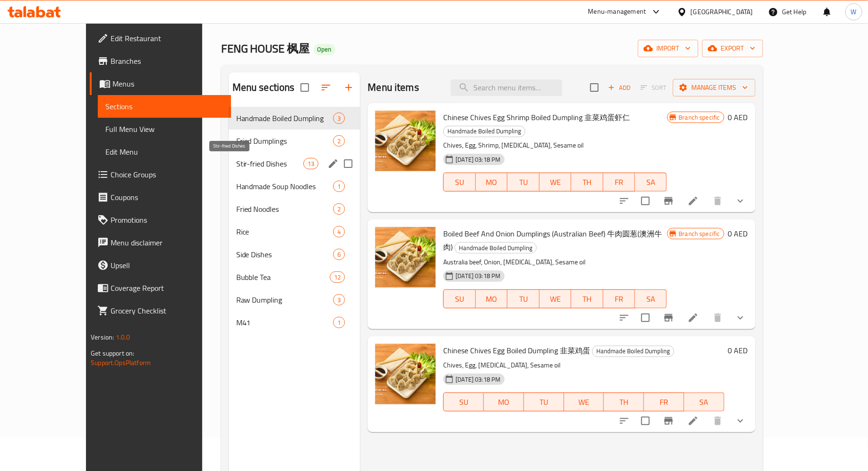 The height and width of the screenshot is (471, 868). What do you see at coordinates (285, 186) in the screenshot?
I see `div: Handmade Soup Noodles` at bounding box center [285, 186].